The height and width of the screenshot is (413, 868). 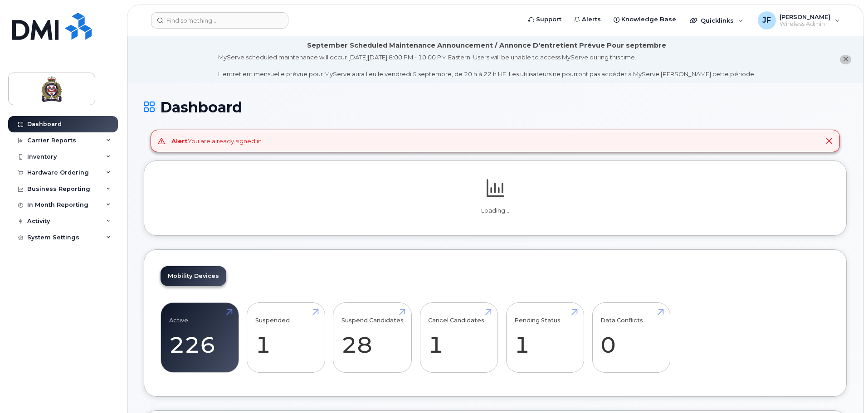 What do you see at coordinates (486, 46) in the screenshot?
I see `div: September Scheduled Maintenance Announcement / Annonce D'entretient Prévue Pour septembre` at bounding box center [486, 46].